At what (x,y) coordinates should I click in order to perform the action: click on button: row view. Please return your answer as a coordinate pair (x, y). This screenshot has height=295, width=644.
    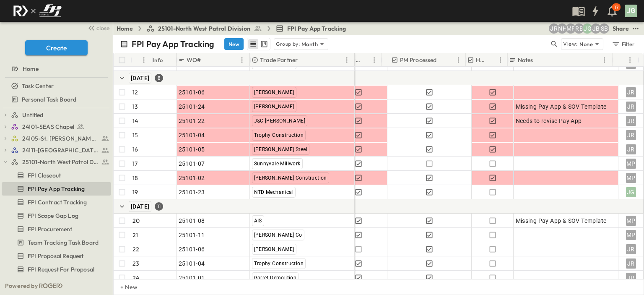
    Looking at the image, I should click on (253, 44).